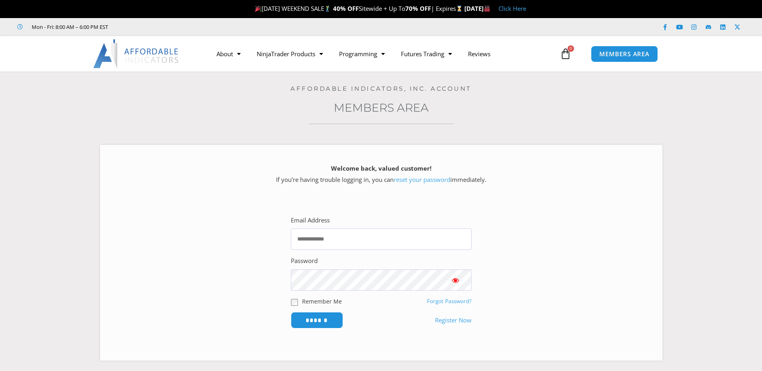  Describe the element at coordinates (362, 54) in the screenshot. I see `a: Programming` at that location.